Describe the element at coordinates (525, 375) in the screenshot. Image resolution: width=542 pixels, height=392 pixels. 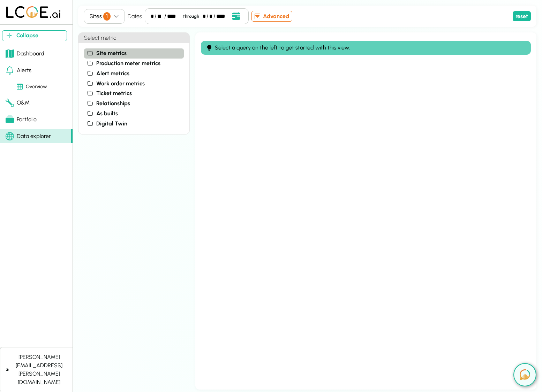
I see `img: open chat` at that location.